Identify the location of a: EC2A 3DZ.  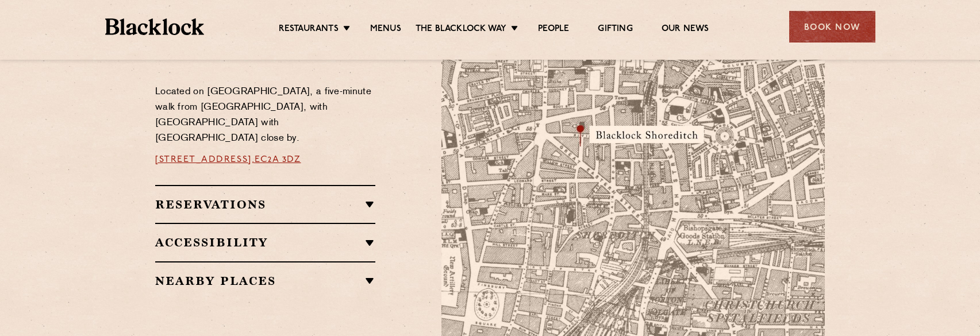
(278, 160).